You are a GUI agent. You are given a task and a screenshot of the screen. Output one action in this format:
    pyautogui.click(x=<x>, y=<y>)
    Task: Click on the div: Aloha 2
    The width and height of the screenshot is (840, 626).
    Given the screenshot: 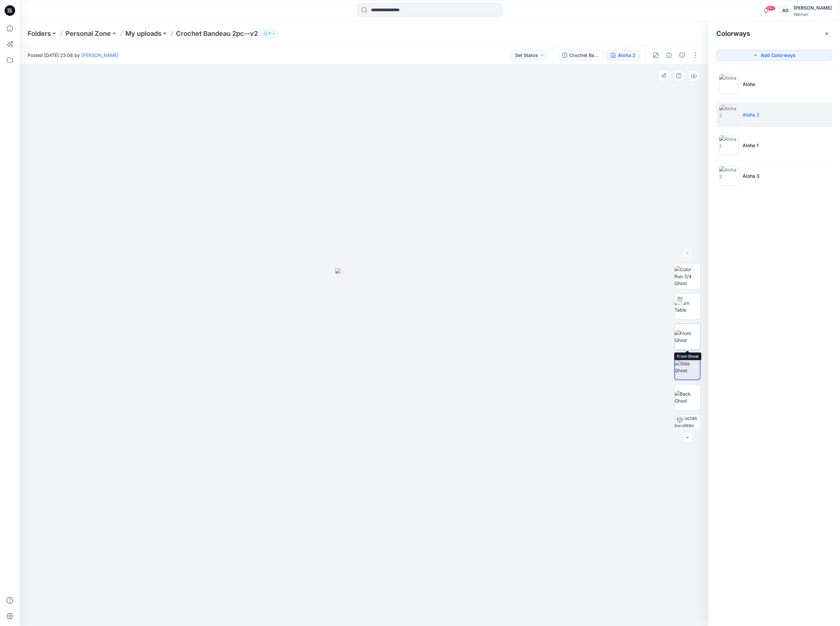 What is the action you would take?
    pyautogui.click(x=627, y=56)
    